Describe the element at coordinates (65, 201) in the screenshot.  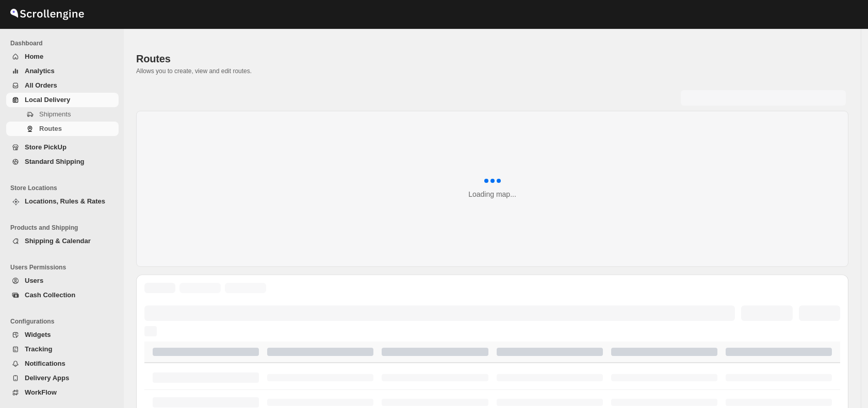
I see `span: Locations, Rules & Rates` at that location.